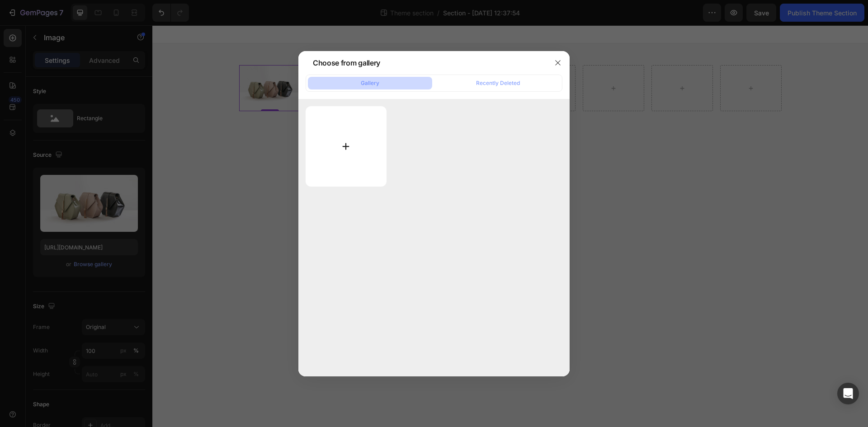  What do you see at coordinates (370, 83) in the screenshot?
I see `button: Gallery` at bounding box center [370, 83].